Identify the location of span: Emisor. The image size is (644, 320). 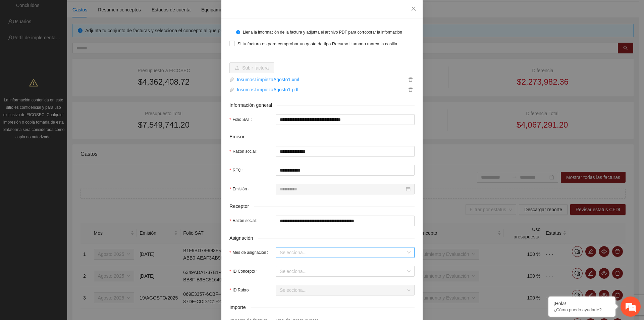
(239, 137).